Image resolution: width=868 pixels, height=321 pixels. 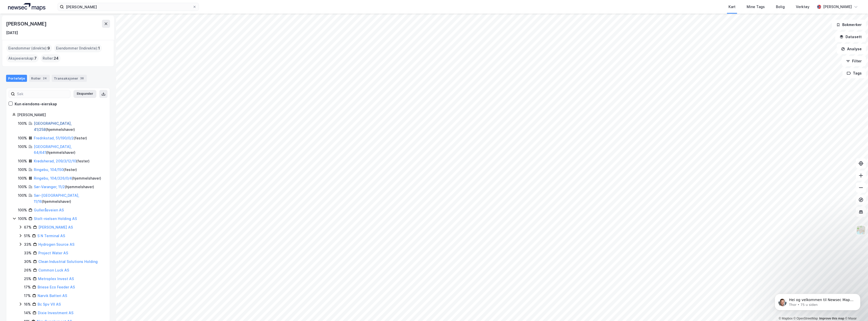 I want to click on div: Roller :, so click(x=51, y=58).